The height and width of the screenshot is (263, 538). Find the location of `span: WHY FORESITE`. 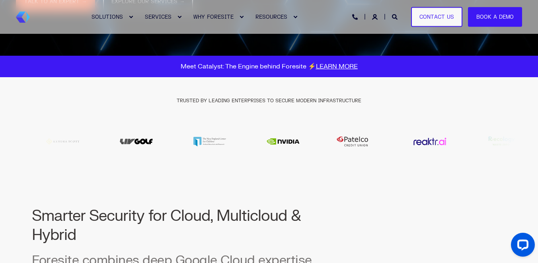

span: WHY FORESITE is located at coordinates (213, 17).